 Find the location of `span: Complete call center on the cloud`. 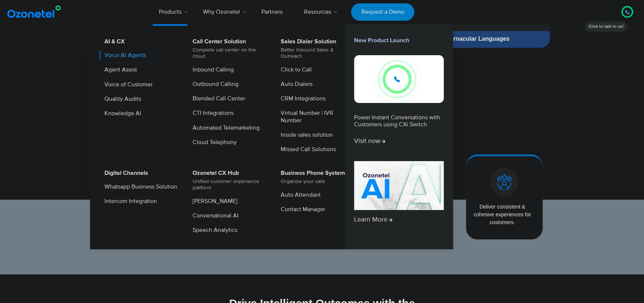

span: Complete call center on the cloud is located at coordinates (229, 54).